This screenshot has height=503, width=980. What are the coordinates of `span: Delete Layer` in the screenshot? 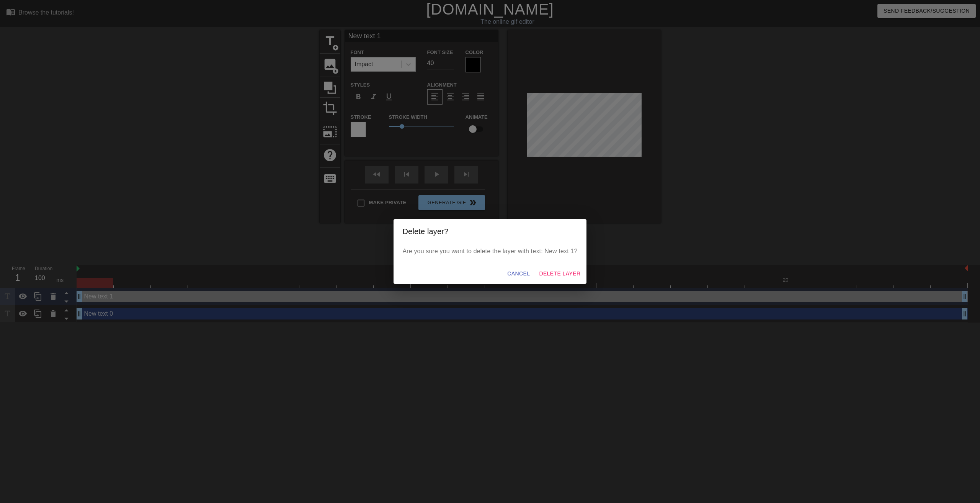 It's located at (560, 274).